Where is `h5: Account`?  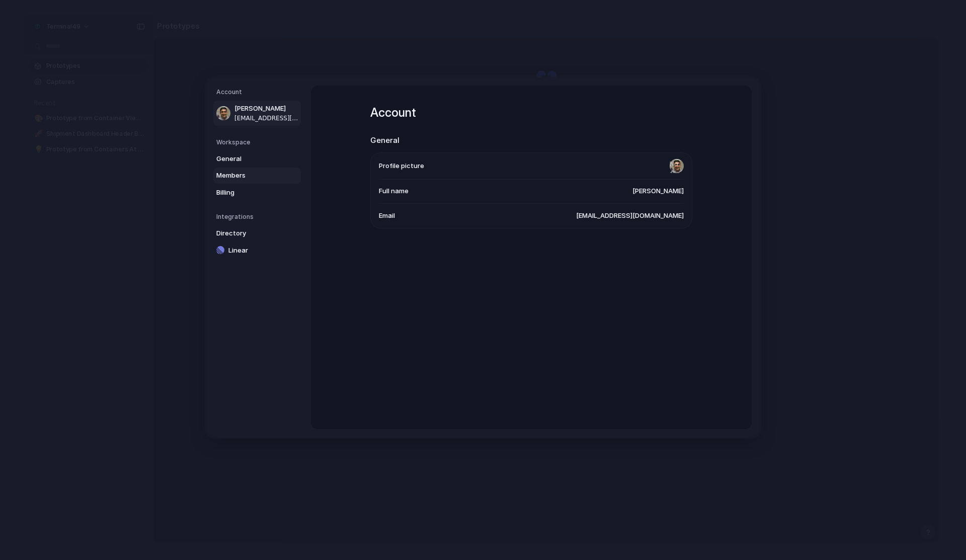
h5: Account is located at coordinates (259, 92).